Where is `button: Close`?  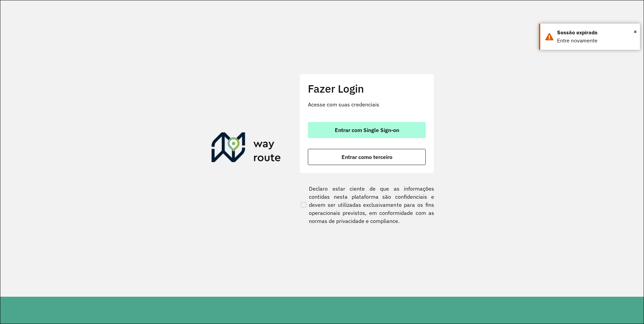
button: Close is located at coordinates (636, 31).